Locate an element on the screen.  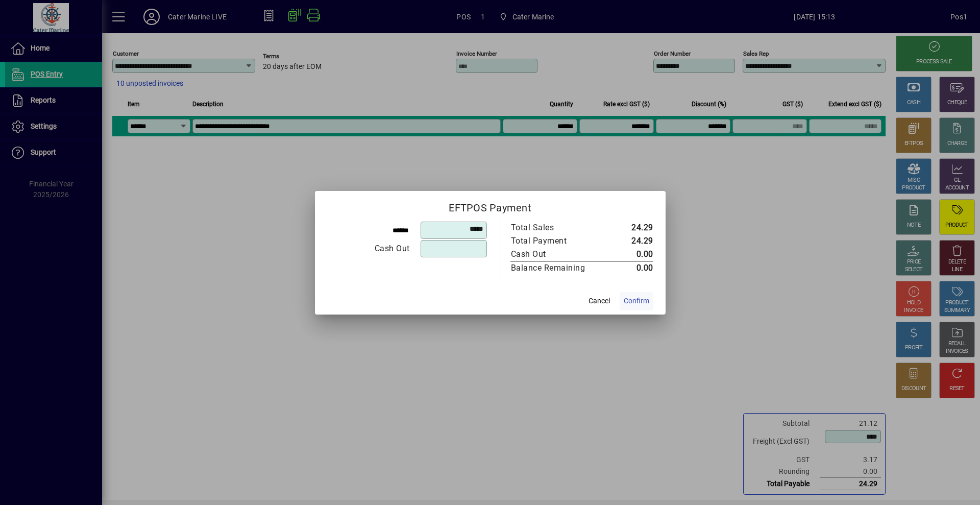
div: Balance Remaining is located at coordinates (554, 268).